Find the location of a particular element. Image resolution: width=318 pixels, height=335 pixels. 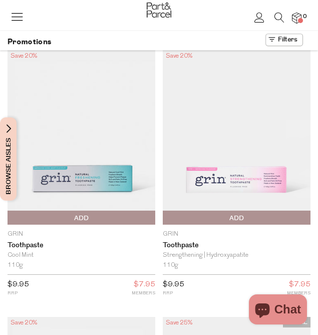

a: 0 is located at coordinates (297, 18).